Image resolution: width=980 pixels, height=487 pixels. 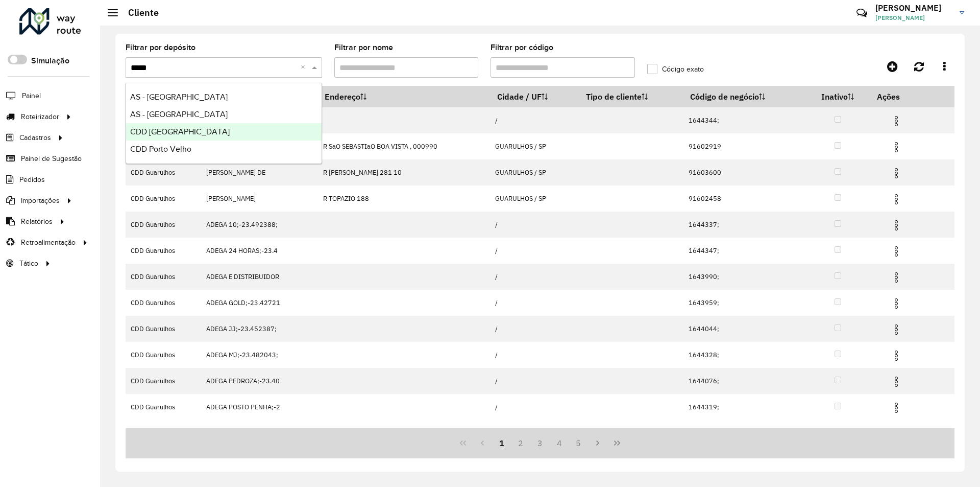 I want to click on span: Importações, so click(x=40, y=200).